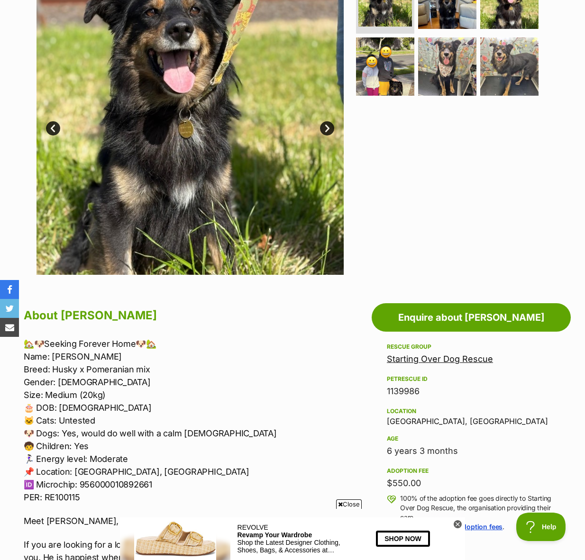 This screenshot has height=560, width=585. I want to click on div: Microchip number, so click(471, 545).